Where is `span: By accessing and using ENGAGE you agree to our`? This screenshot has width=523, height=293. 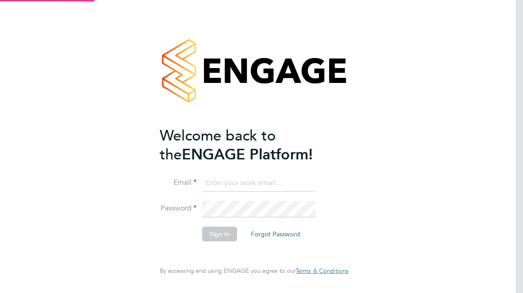 span: By accessing and using ENGAGE you agree to our is located at coordinates (254, 270).